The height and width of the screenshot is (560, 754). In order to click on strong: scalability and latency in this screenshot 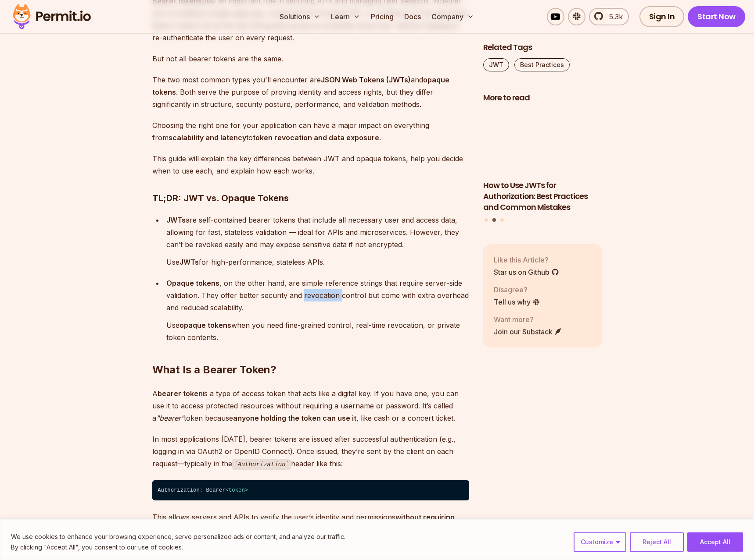, I will do `click(207, 137)`.